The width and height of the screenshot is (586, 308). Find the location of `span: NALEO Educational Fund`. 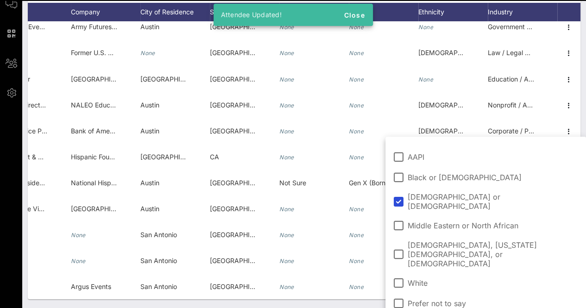

span: NALEO Educational Fund is located at coordinates (109, 104).